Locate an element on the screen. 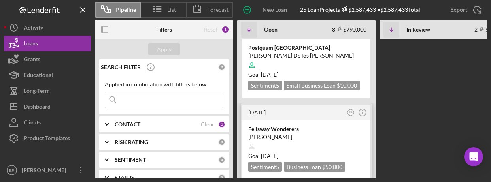 The width and height of the screenshot is (491, 182). b: CONTACT is located at coordinates (127, 125).